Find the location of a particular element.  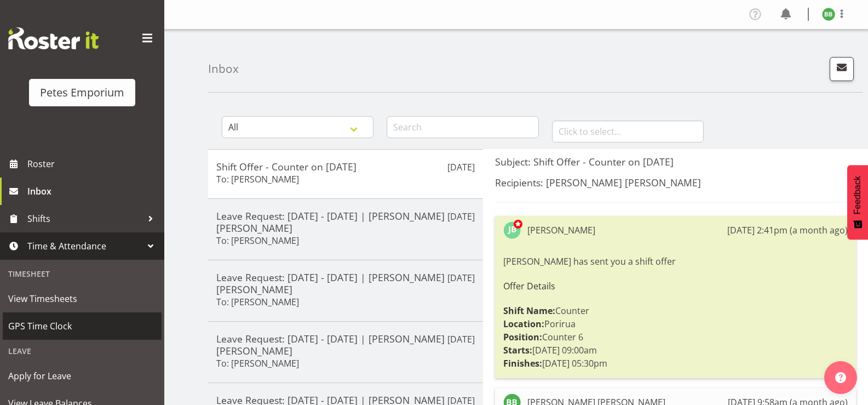

span: Inbox is located at coordinates (93, 191).